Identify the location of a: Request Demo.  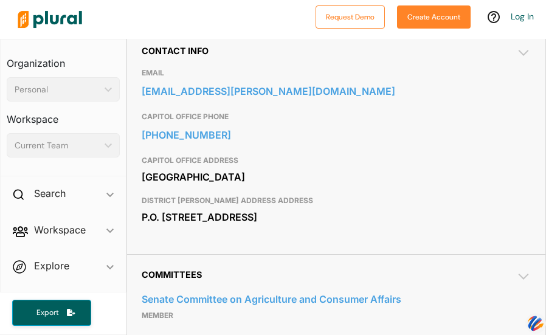
(350, 16).